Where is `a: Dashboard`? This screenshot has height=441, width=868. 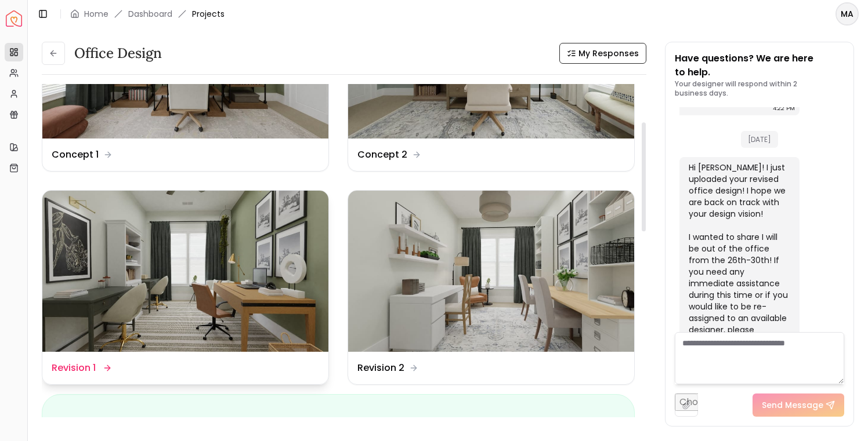 a: Dashboard is located at coordinates (150, 14).